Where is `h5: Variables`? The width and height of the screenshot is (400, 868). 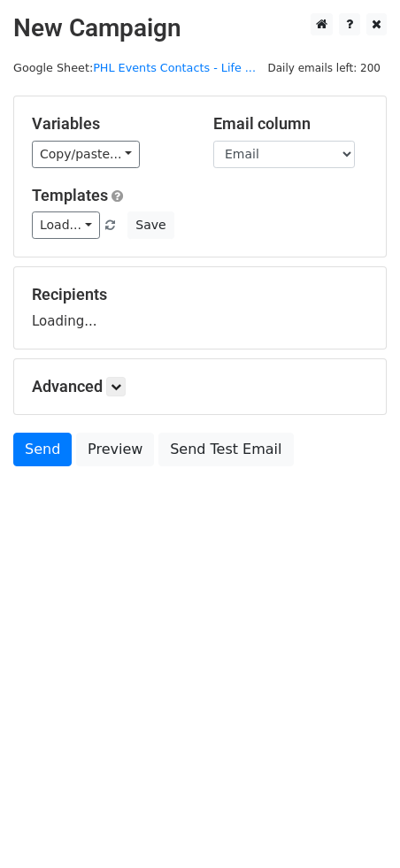
h5: Variables is located at coordinates (109, 124).